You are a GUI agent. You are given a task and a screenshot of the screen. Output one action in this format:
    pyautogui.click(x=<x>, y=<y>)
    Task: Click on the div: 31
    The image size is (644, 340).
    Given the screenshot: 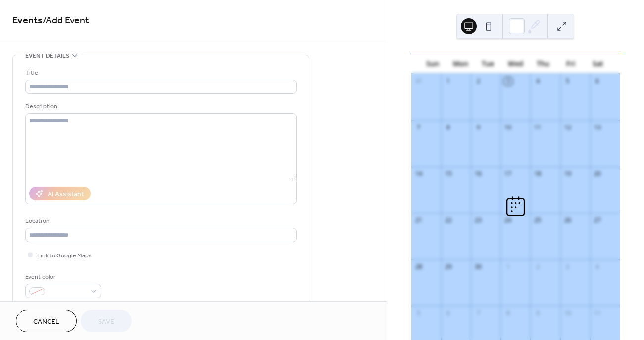 What is the action you would take?
    pyautogui.click(x=418, y=81)
    